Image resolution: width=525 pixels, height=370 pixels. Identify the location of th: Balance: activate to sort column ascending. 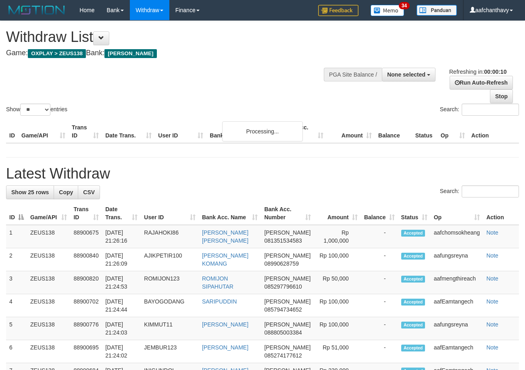
(379, 213).